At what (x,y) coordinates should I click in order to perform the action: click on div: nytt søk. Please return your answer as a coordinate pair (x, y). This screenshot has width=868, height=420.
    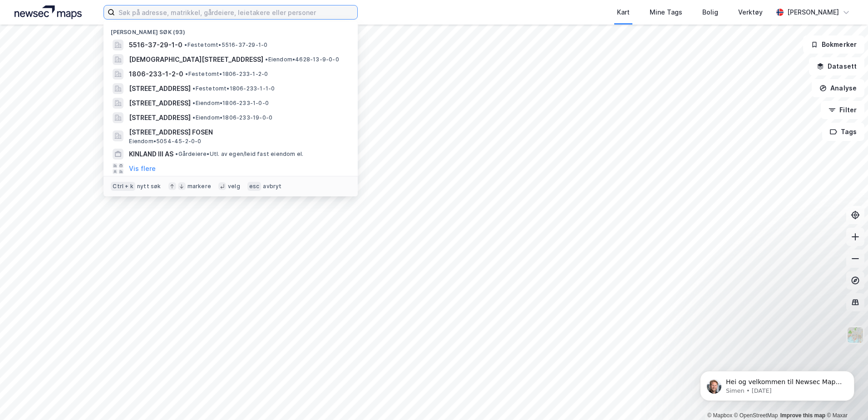
    Looking at the image, I should click on (149, 186).